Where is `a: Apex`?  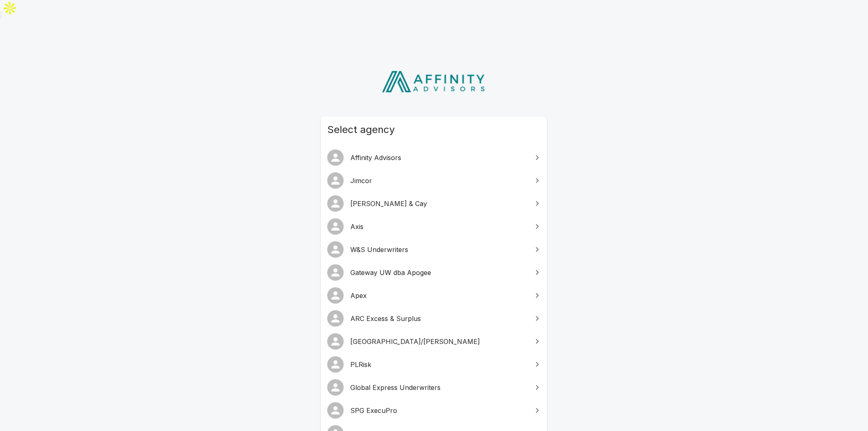
a: Apex is located at coordinates (434, 296).